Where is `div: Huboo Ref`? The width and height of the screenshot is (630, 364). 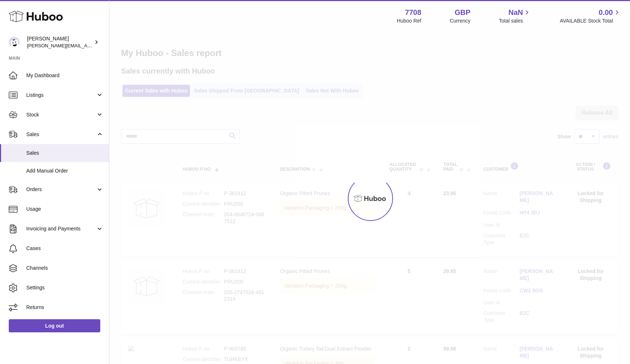 div: Huboo Ref is located at coordinates (409, 21).